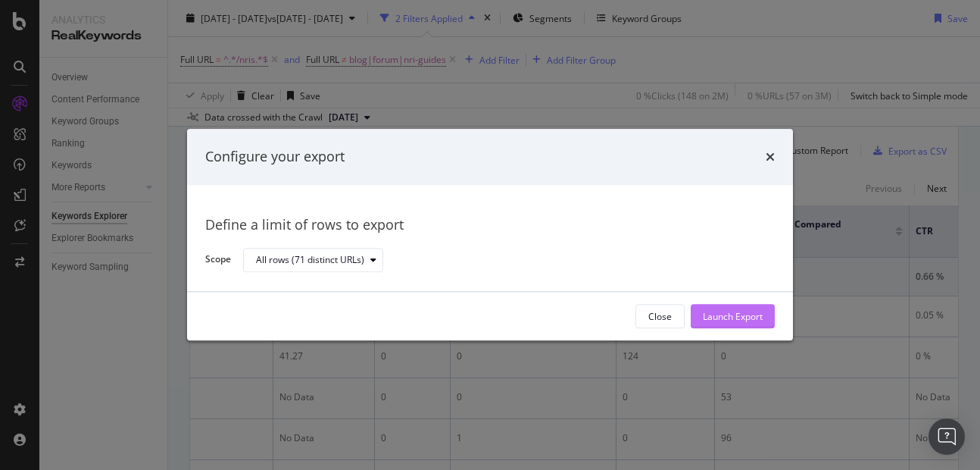 This screenshot has height=470, width=980. Describe the element at coordinates (947, 437) in the screenshot. I see `div: Open Intercom Messenger` at that location.